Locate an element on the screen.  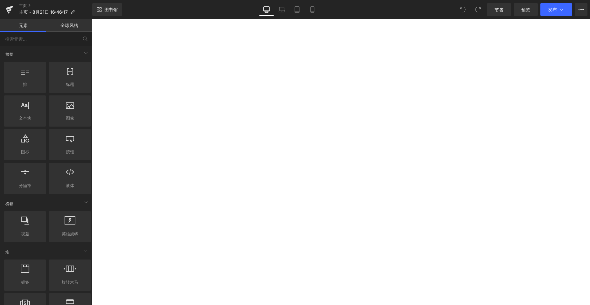
a: 新图书馆 is located at coordinates (107, 10).